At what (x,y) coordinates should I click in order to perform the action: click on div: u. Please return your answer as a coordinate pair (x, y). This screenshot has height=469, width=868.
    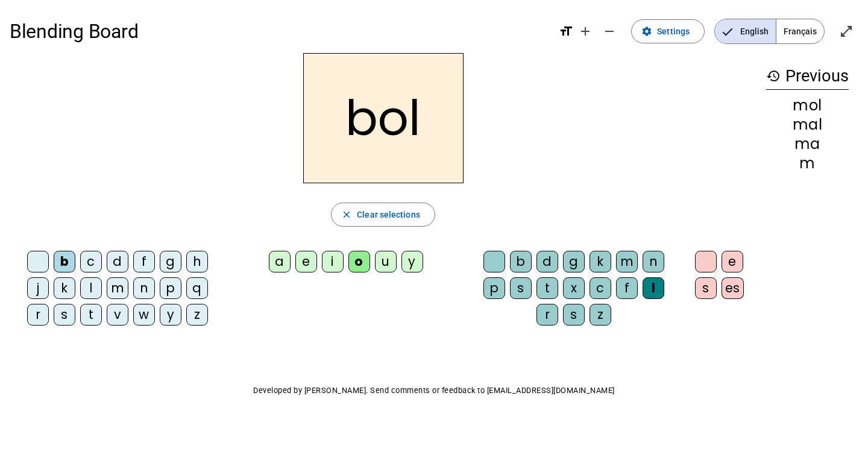
    Looking at the image, I should click on (386, 261).